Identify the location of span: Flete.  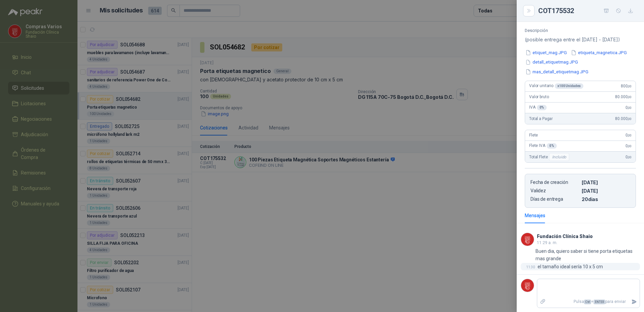
(533, 136).